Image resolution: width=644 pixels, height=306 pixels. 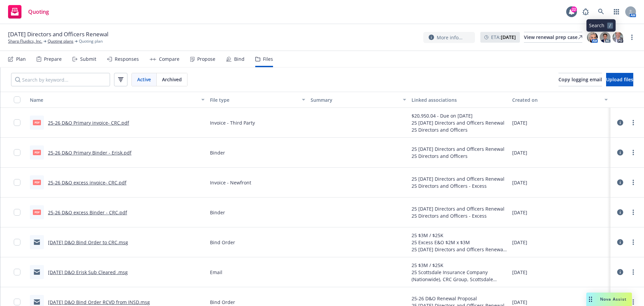 What do you see at coordinates (459, 100) in the screenshot?
I see `button: Linked associations` at bounding box center [459, 100].